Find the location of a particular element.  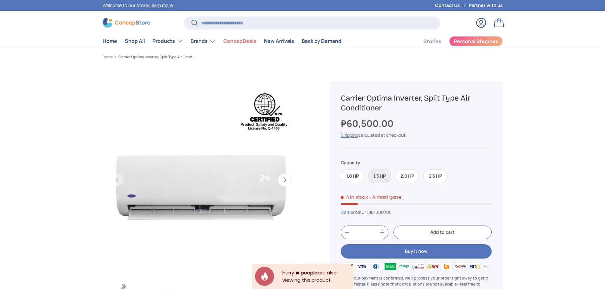

a: Learn more is located at coordinates (161, 5).